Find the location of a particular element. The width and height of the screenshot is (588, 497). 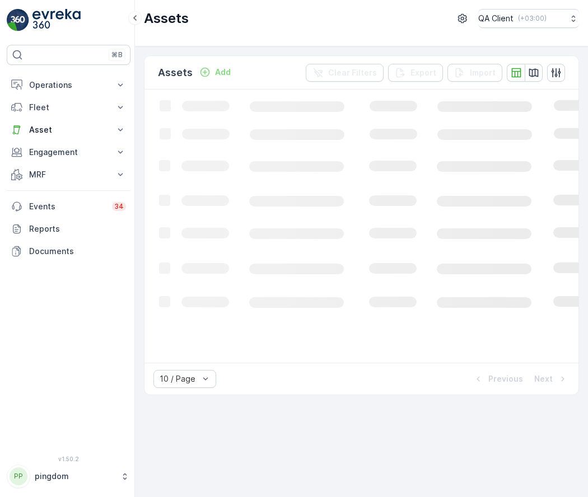

button: MRF is located at coordinates (68, 175).